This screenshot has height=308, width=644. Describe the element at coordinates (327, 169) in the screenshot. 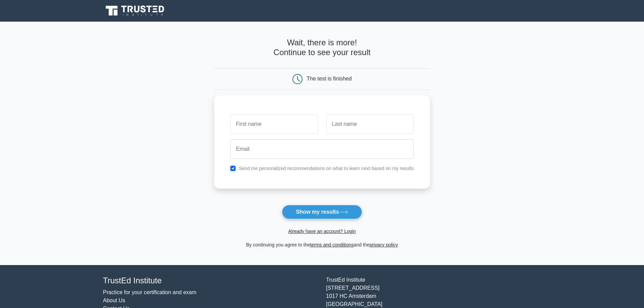

I see `label: Send me personalized recommendations on what to learn next based on my results` at that location.